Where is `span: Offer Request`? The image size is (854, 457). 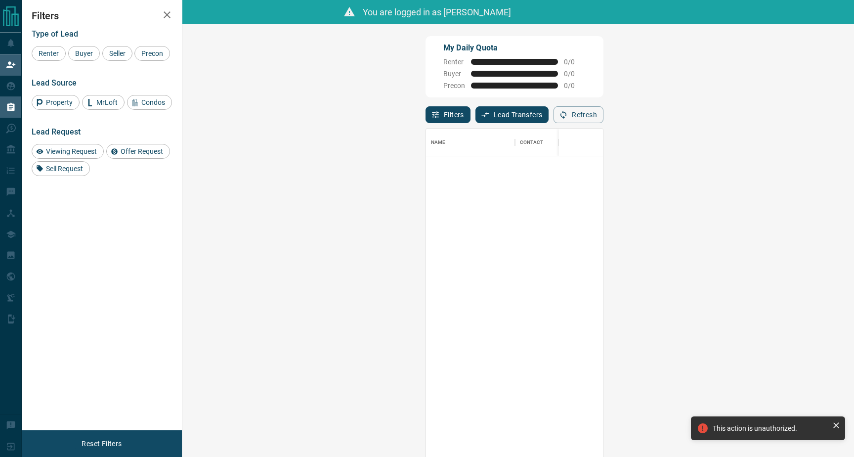 span: Offer Request is located at coordinates (142, 151).